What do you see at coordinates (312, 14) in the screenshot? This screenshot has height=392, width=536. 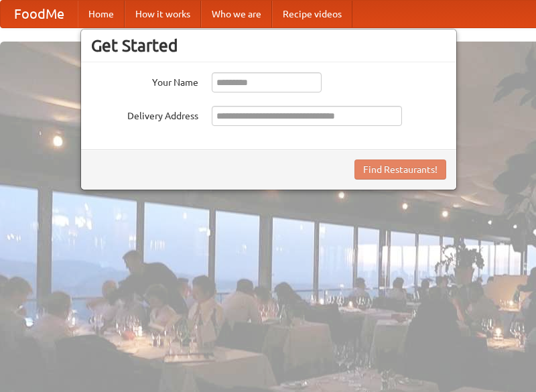 I see `a: Recipe videos` at bounding box center [312, 14].